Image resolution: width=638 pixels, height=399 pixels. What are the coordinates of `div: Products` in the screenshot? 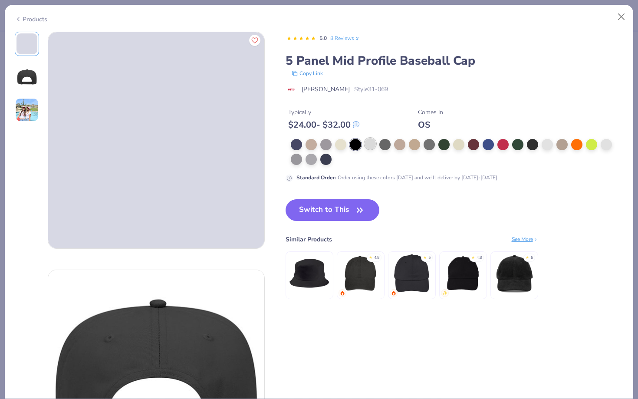 It's located at (31, 19).